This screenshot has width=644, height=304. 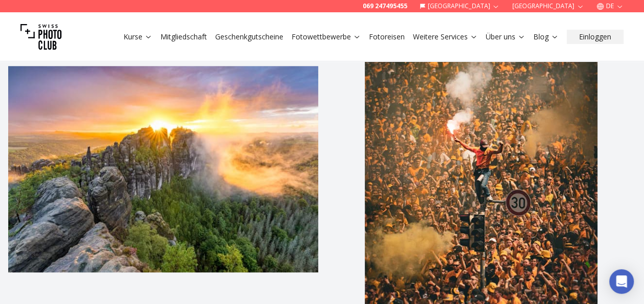 I want to click on a: Über uns, so click(x=505, y=37).